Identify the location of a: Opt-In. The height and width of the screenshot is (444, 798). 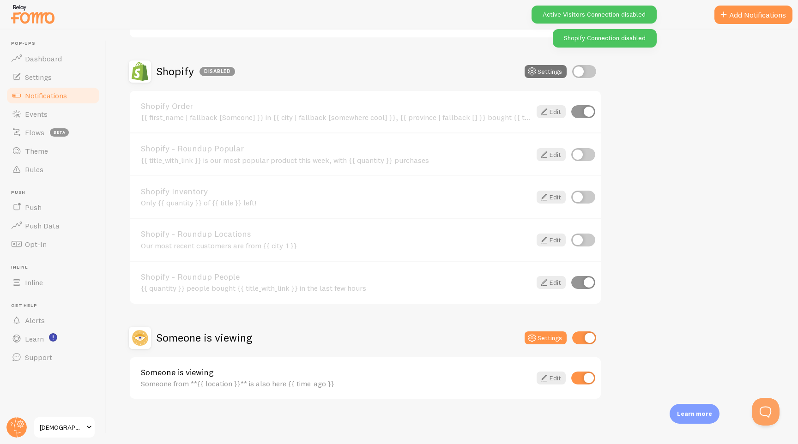
(53, 244).